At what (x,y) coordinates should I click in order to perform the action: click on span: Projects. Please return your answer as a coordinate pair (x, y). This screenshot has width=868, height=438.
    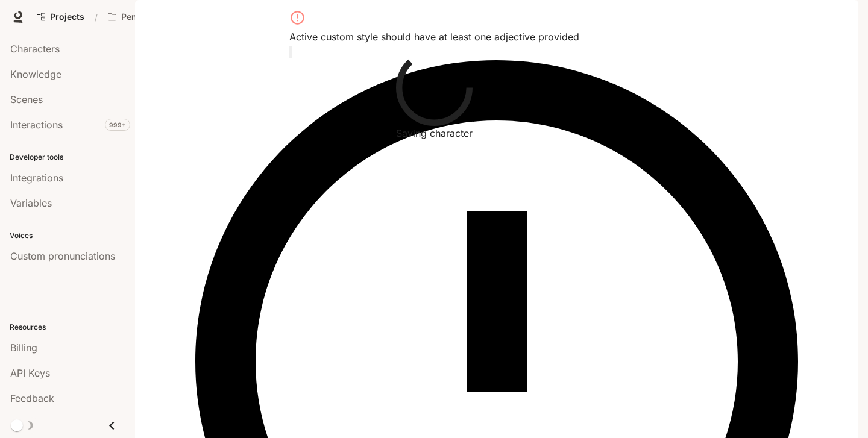
    Looking at the image, I should click on (67, 17).